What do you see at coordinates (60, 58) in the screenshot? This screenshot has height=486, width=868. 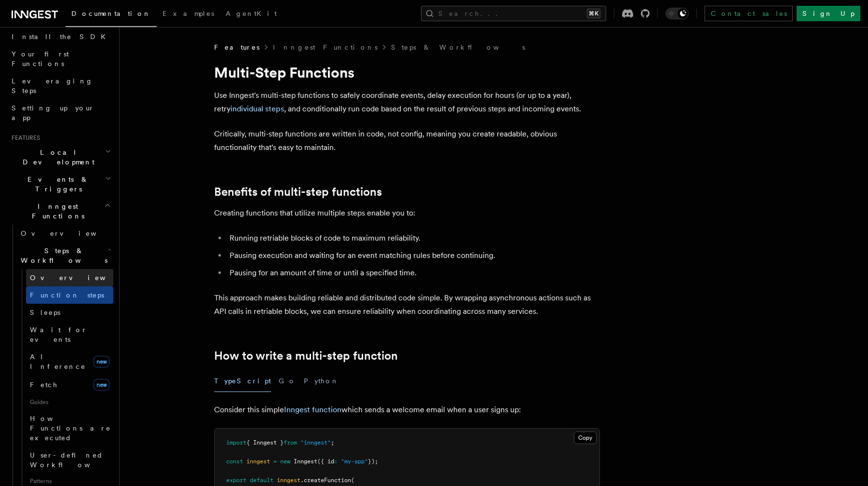 I see `a: Your first Functions` at bounding box center [60, 58].